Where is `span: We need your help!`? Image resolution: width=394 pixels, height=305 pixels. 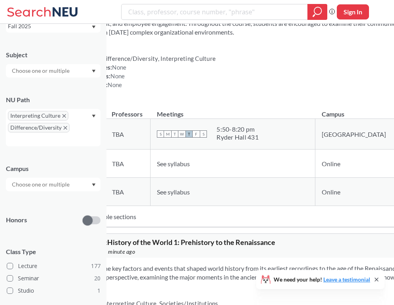
span: We need your help! is located at coordinates (322, 279).